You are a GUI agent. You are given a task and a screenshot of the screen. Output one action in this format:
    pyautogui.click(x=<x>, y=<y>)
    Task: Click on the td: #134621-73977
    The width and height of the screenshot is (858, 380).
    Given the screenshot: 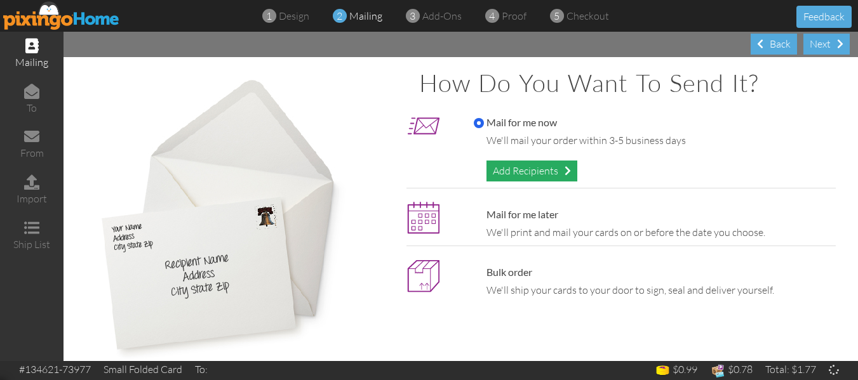 What is the action you would take?
    pyautogui.click(x=55, y=369)
    